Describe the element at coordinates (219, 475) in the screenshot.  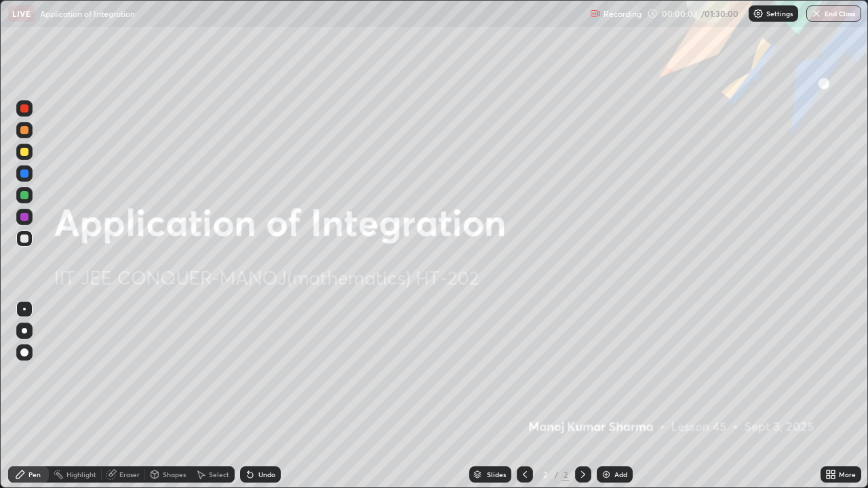
I see `div: Select` at that location.